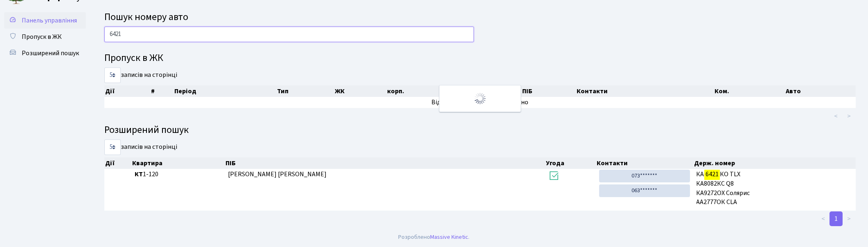 Image resolution: width=868 pixels, height=247 pixels. Describe the element at coordinates (449, 237) in the screenshot. I see `a: Massive Kinetic` at that location.